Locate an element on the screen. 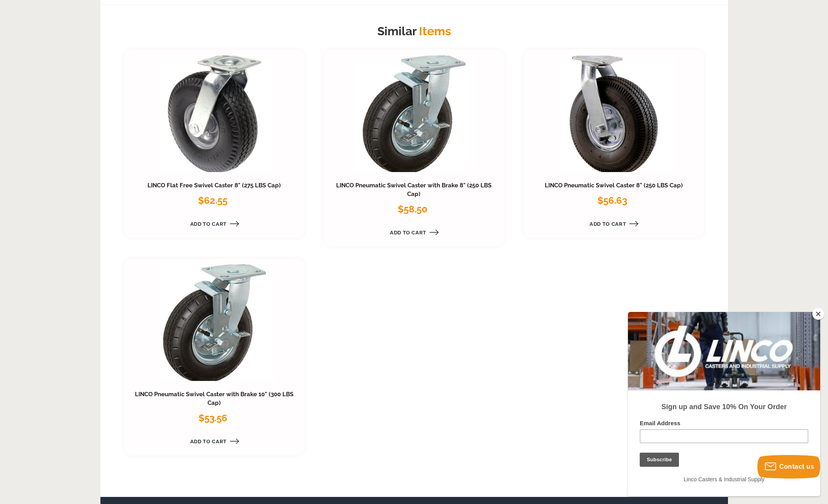  strong: Sign up and Save 10% On Your Order is located at coordinates (95, 95).